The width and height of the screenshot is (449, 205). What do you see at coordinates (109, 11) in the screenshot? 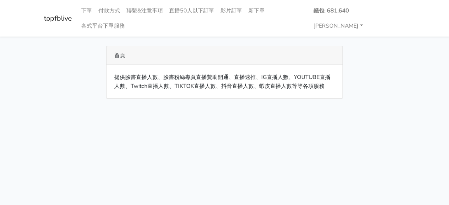
I see `a: 付款方式` at bounding box center [109, 11].